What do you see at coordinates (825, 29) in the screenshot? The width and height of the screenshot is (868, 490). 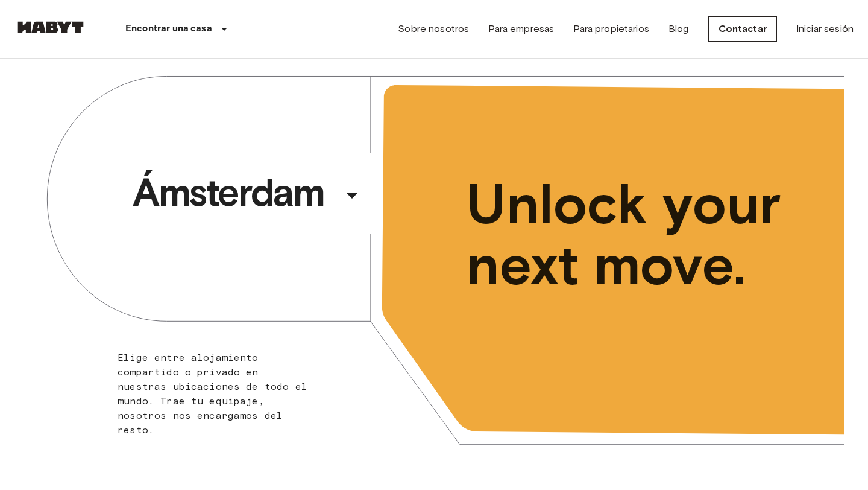 I see `a: Iniciar sesión` at bounding box center [825, 29].